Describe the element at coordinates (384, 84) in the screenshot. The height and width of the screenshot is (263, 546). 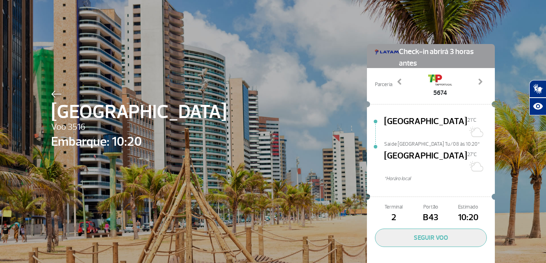
I see `span: Parceria:` at that location.